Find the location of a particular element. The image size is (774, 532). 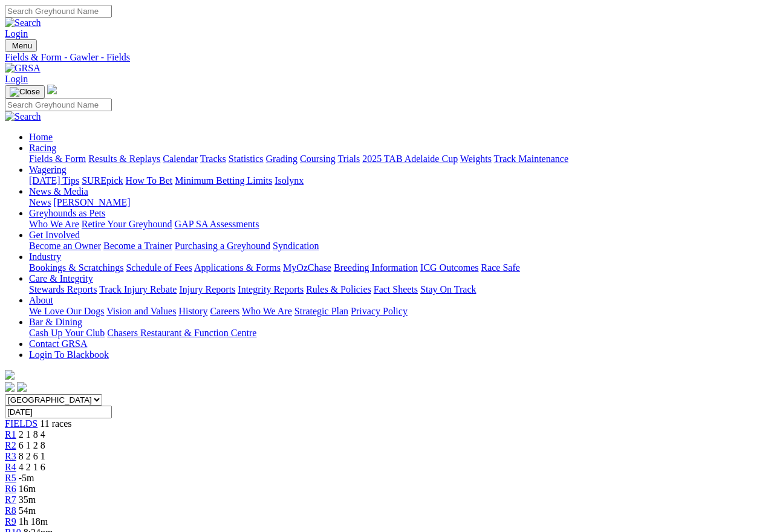

a: ICG Outcomes is located at coordinates (449, 267).